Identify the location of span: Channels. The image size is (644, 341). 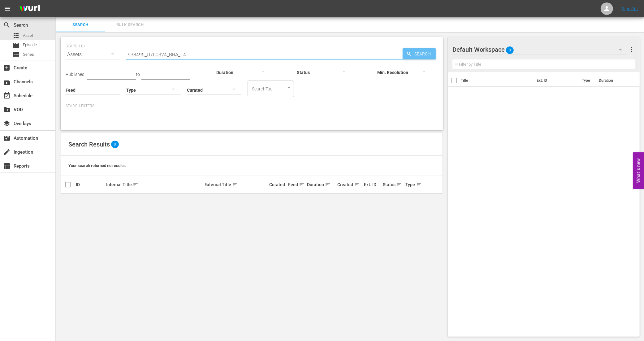
(7, 82).